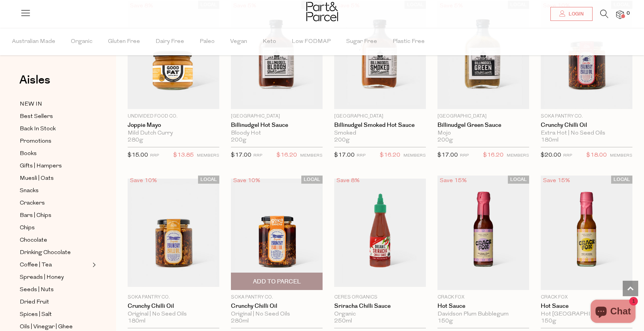 The image size is (644, 331). Describe the element at coordinates (55, 190) in the screenshot. I see `a: Snacks` at that location.